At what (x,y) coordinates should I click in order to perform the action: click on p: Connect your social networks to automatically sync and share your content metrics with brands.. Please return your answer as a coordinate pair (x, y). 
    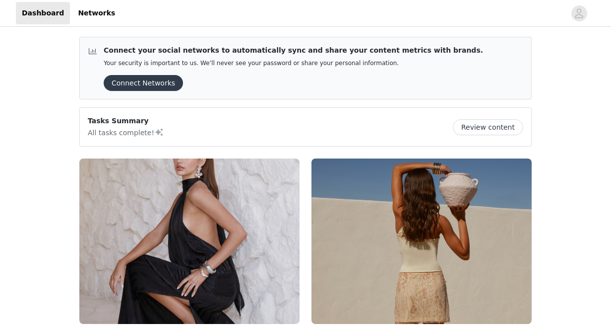
    Looking at the image, I should click on (293, 50).